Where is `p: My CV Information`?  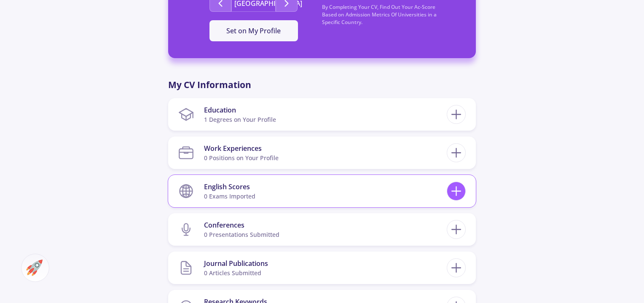
p: My CV Information is located at coordinates (322, 85).